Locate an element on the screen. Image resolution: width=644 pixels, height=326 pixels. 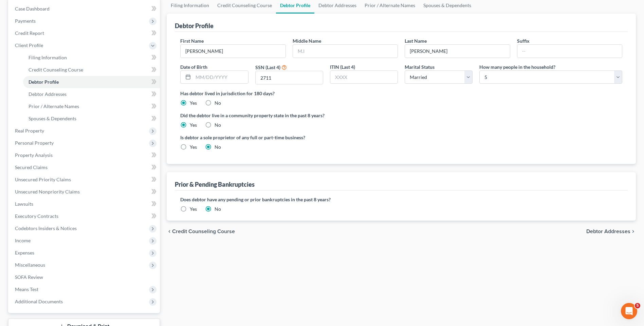
button: Debtor Addresses chevron_right is located at coordinates (611, 231).